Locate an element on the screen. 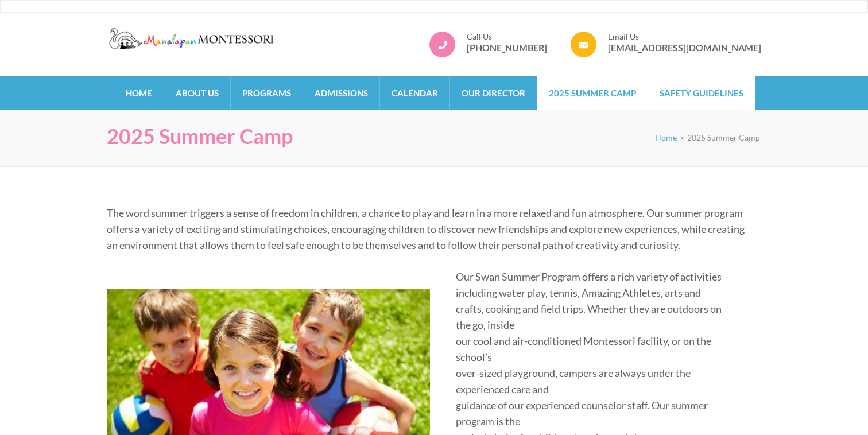  p: The word summer triggers a sense of freedom in children, a chance to play and learn in a more rel... is located at coordinates (429, 229).